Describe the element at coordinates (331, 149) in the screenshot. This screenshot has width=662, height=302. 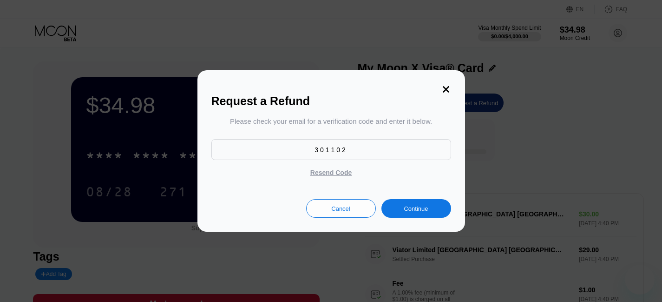
I see `input: 000000` at that location.